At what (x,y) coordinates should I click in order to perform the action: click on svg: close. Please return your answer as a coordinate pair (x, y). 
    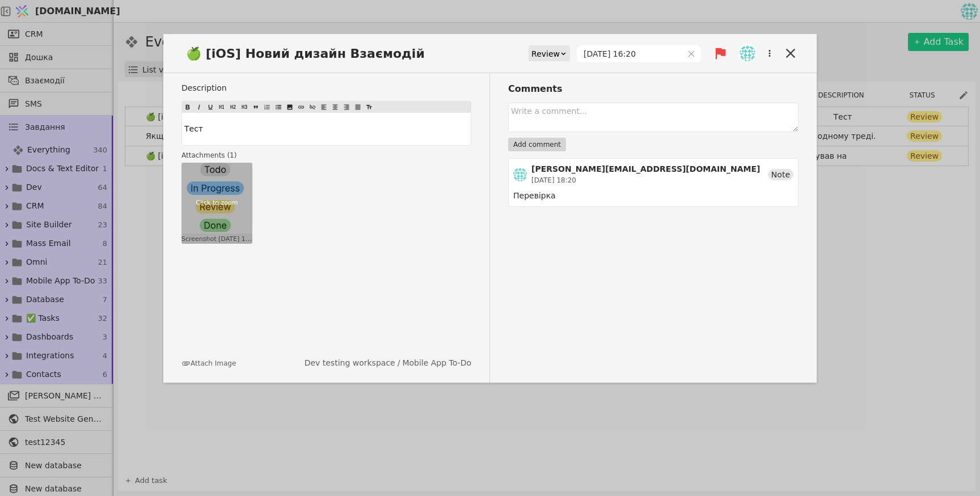
    Looking at the image, I should click on (691, 54).